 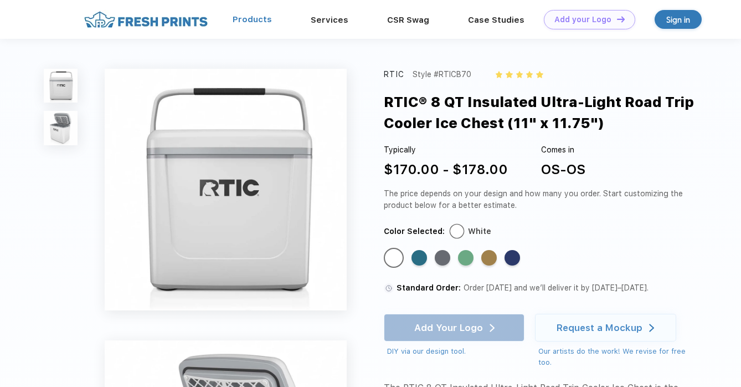 What do you see at coordinates (613, 356) in the screenshot?
I see `div: Our artists do the work! We revise for free too.` at bounding box center [613, 356].